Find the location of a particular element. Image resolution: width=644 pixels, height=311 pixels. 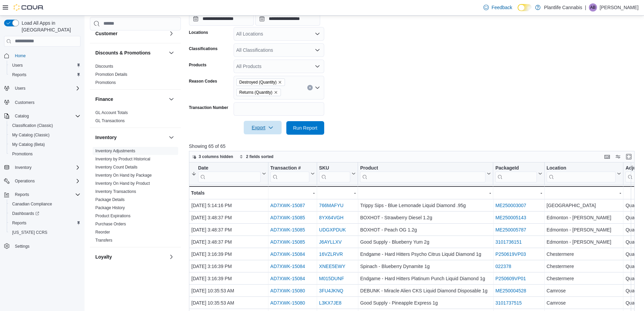

button: Reports is located at coordinates (45, 223).